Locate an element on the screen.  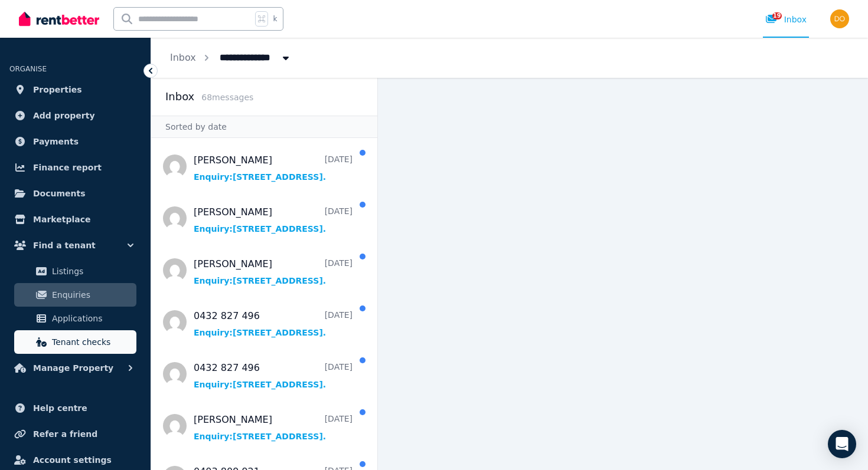
a: Tenant checks is located at coordinates (75, 342).